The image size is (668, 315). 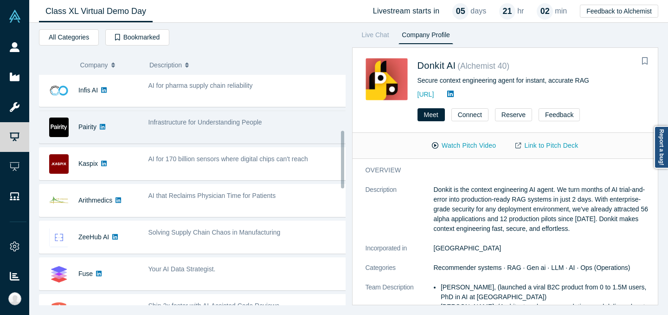 I want to click on a: Link to Pitch Deck, so click(x=547, y=145).